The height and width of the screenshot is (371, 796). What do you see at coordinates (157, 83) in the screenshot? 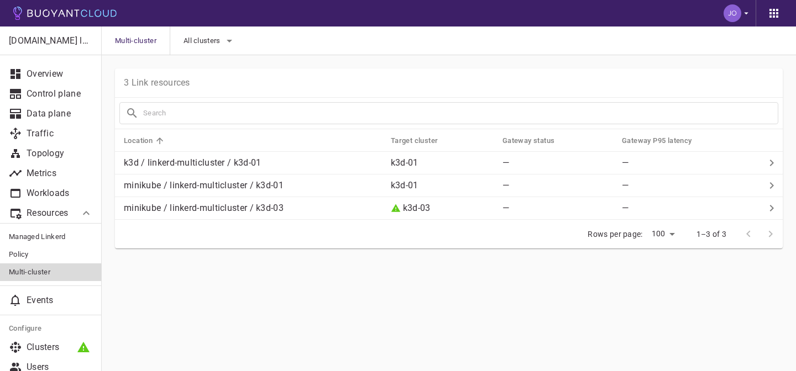
I see `p: 3 Link resources` at bounding box center [157, 83].